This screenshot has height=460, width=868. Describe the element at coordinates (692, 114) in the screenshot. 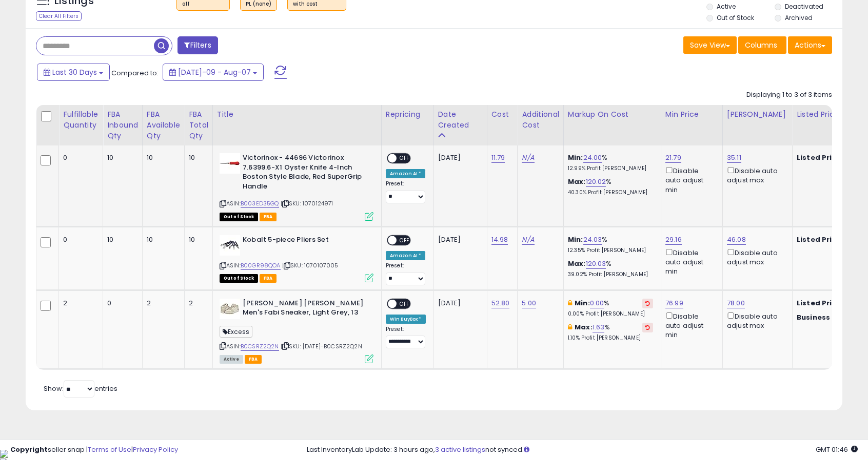

I see `div: Min Price` at that location.